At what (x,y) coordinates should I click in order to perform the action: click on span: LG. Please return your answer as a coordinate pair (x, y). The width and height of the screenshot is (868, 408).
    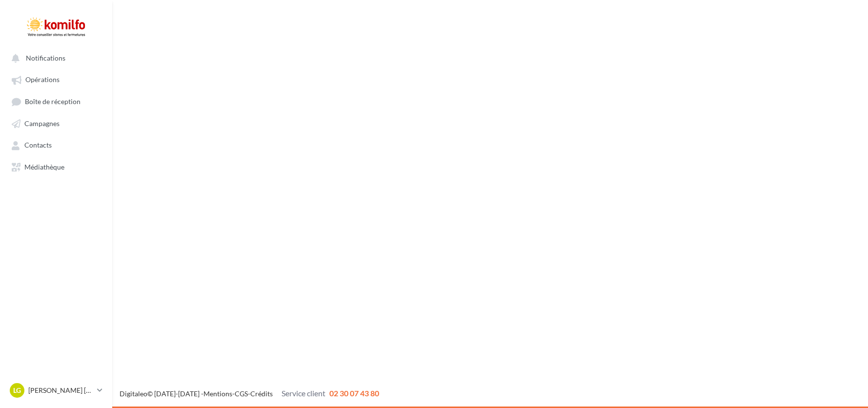
    Looking at the image, I should click on (17, 390).